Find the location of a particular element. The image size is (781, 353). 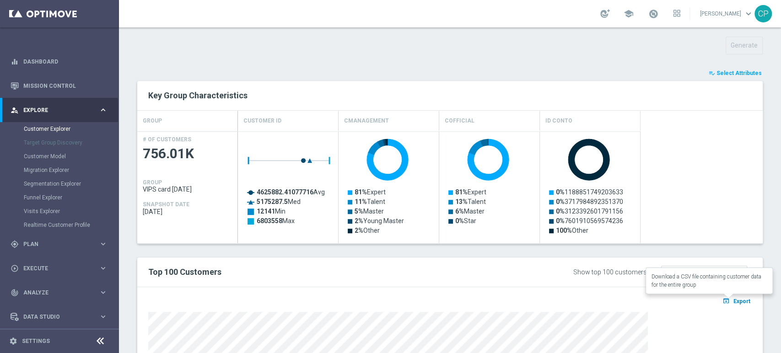

a: Funnel Explorer is located at coordinates (59, 198).